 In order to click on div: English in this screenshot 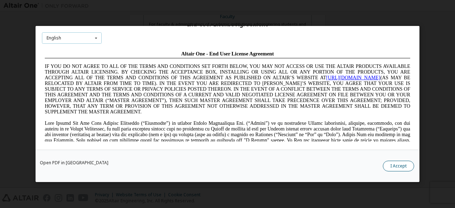, I will do `click(54, 38)`.